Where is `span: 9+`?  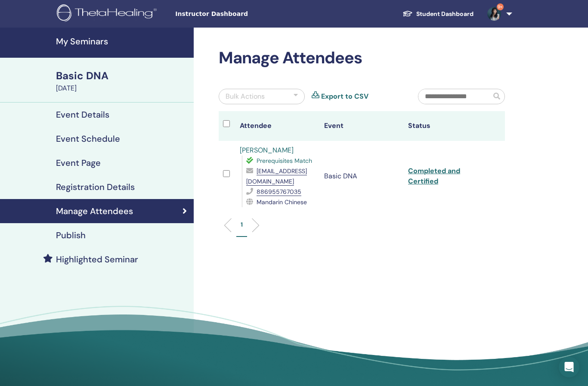
span: 9+ is located at coordinates (500, 7).